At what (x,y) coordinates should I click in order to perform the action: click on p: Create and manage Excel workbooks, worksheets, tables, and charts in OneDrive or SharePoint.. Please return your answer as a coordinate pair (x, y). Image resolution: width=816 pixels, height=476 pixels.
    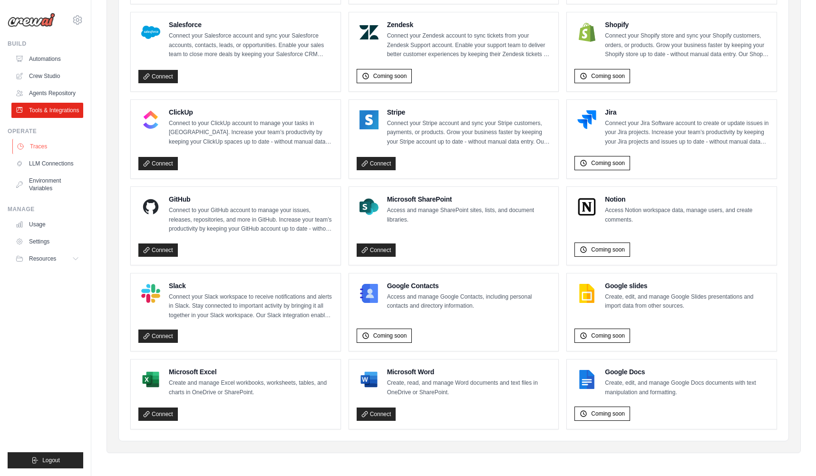
    Looking at the image, I should click on (251, 388).